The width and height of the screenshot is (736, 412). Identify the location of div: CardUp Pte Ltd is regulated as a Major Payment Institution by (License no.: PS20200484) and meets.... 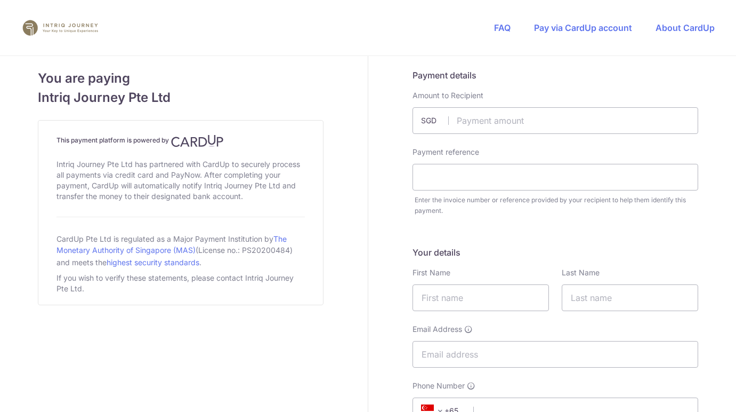
(181, 250).